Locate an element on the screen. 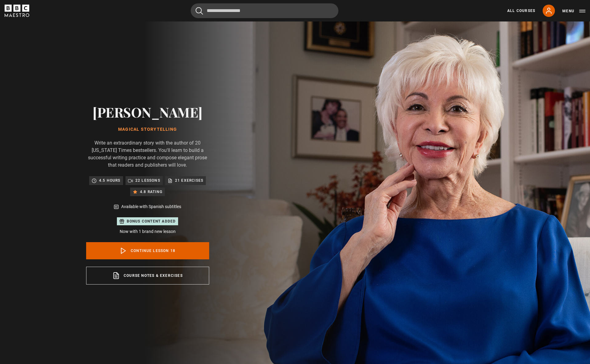  button: Toggle navigation is located at coordinates (574, 11).